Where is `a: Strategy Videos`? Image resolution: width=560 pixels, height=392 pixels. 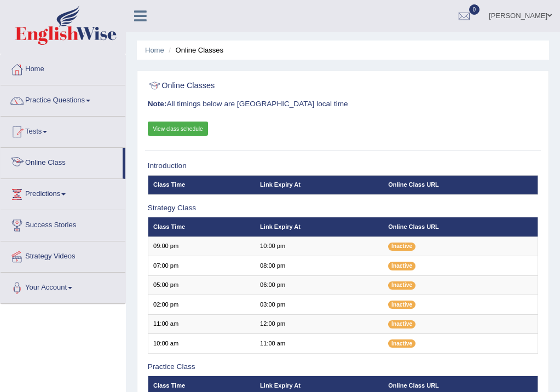
a: Strategy Videos is located at coordinates (63, 255).